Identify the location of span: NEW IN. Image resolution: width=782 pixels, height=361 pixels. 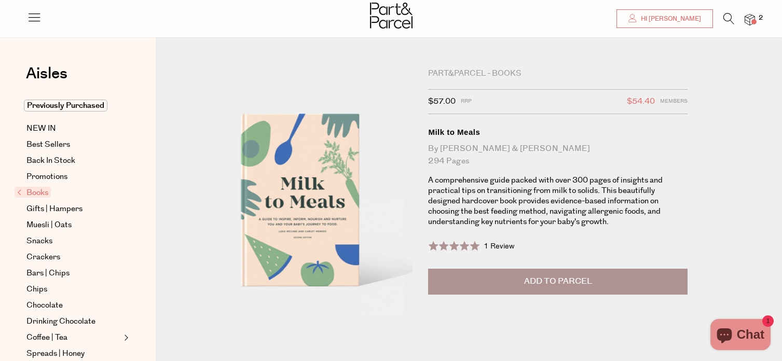
(41, 129).